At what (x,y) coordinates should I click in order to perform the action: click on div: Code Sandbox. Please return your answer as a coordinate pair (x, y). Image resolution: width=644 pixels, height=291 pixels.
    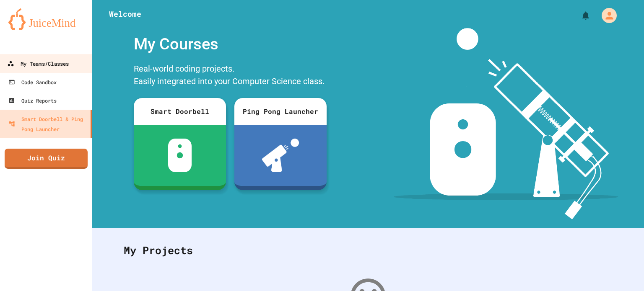
    Looking at the image, I should click on (32, 82).